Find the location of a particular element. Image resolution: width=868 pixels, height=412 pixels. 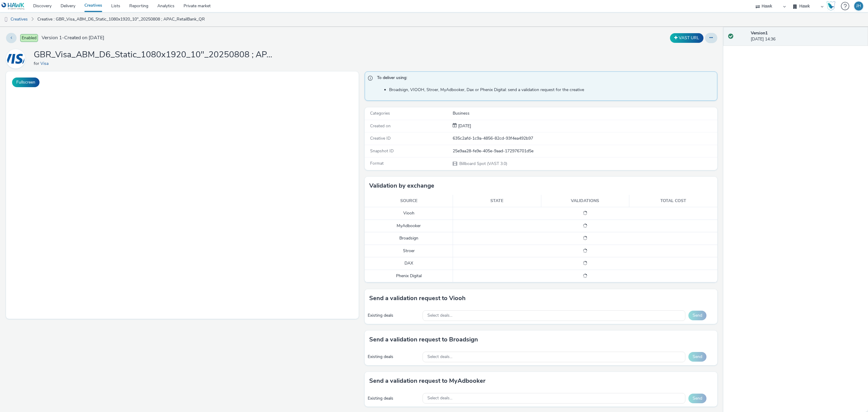

span: Categories is located at coordinates (380, 113).